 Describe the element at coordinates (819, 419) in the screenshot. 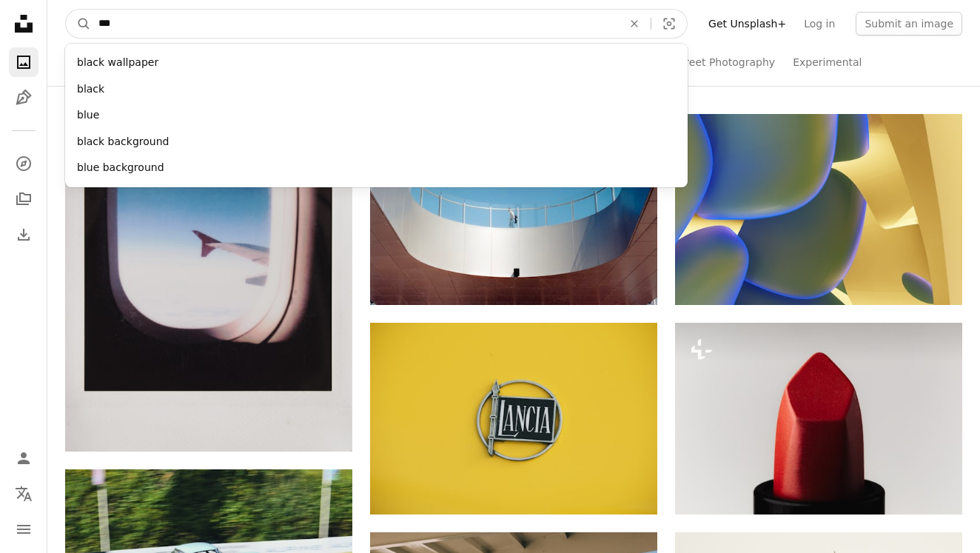

I see `a: Close-up of a red lipstick bullet` at that location.